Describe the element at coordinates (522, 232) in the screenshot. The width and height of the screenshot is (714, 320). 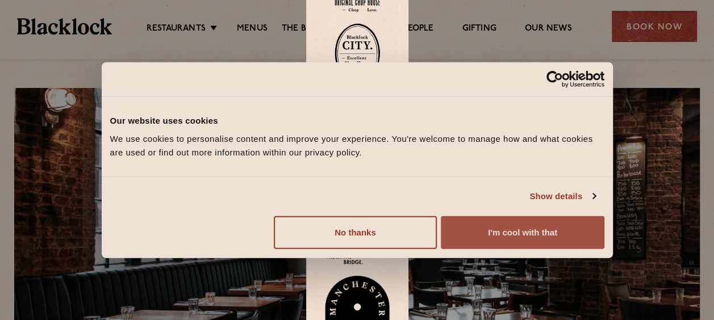
I see `button: I'm cool with that` at that location.